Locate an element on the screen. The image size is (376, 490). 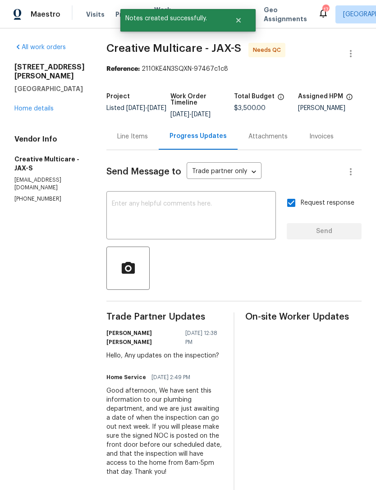
span: $3,500.00 is located at coordinates (250, 108).